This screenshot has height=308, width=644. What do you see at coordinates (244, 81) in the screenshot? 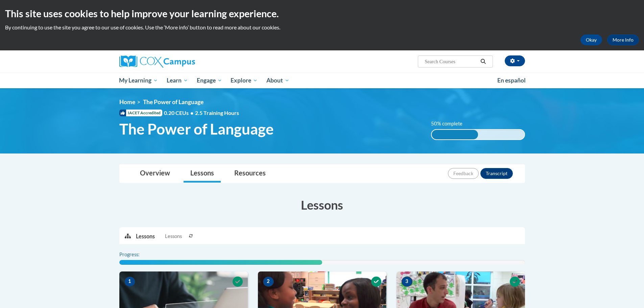
I see `span: Explore` at bounding box center [244, 81].